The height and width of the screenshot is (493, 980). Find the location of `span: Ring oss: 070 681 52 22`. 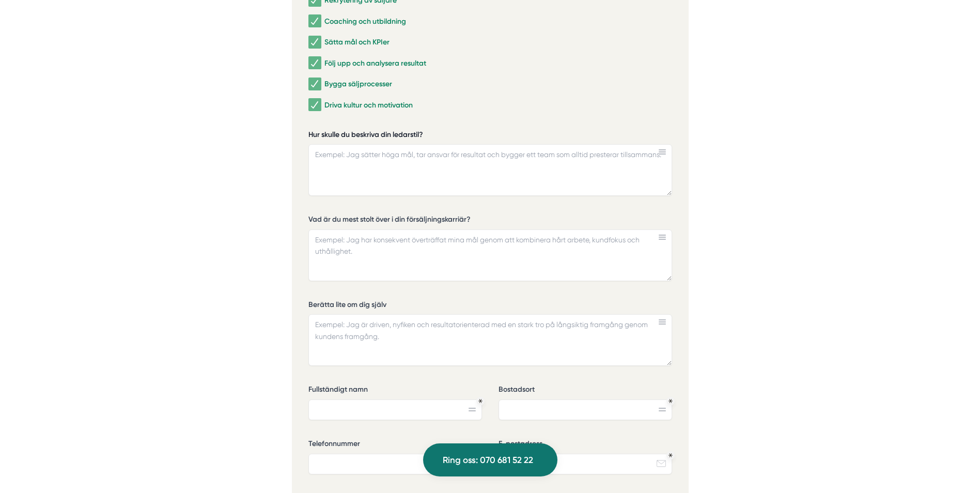

span: Ring oss: 070 681 52 22 is located at coordinates (487, 460).